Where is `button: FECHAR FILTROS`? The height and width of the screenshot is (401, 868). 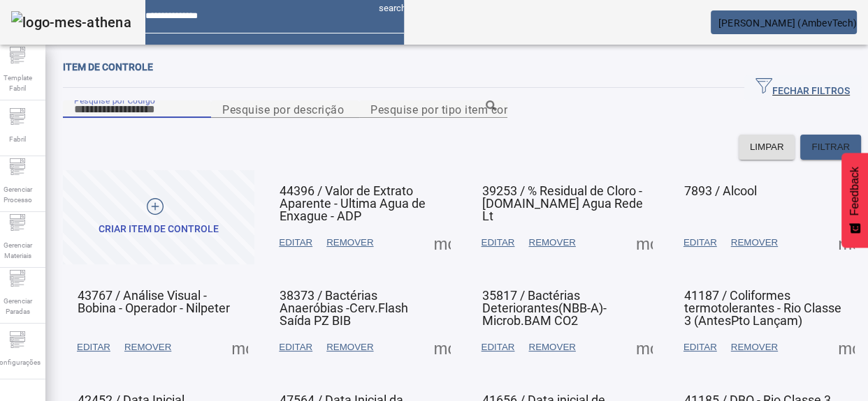
button: FECHAR FILTROS is located at coordinates (802, 88).